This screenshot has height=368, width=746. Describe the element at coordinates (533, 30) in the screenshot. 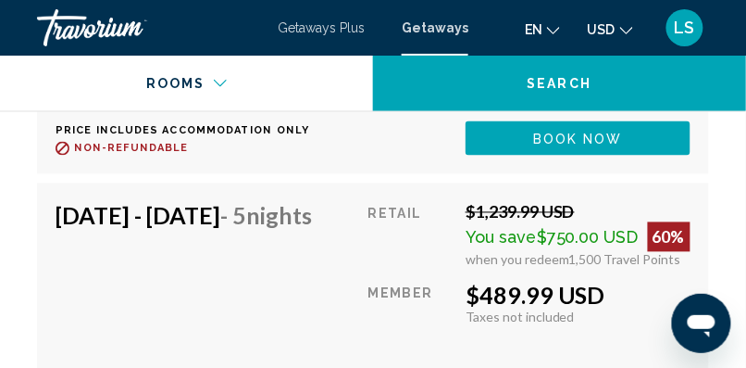

I see `span: en` at that location.